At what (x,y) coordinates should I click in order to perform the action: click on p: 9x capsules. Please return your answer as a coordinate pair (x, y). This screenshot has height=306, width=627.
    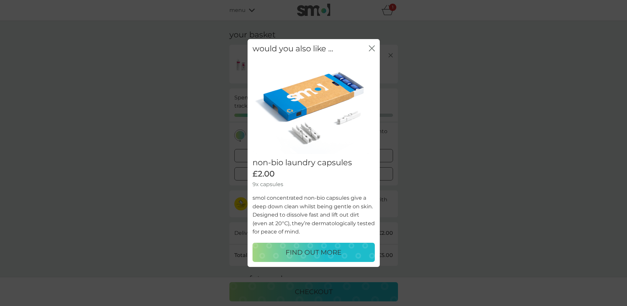
    Looking at the image, I should click on (314, 184).